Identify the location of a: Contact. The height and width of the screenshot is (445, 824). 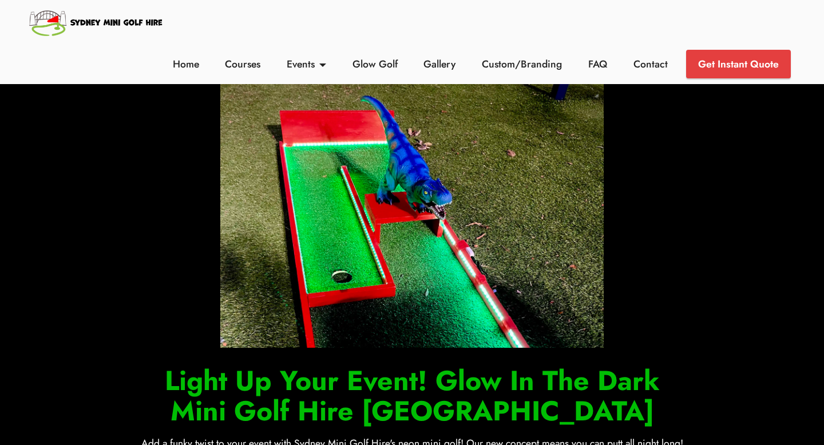
(650, 64).